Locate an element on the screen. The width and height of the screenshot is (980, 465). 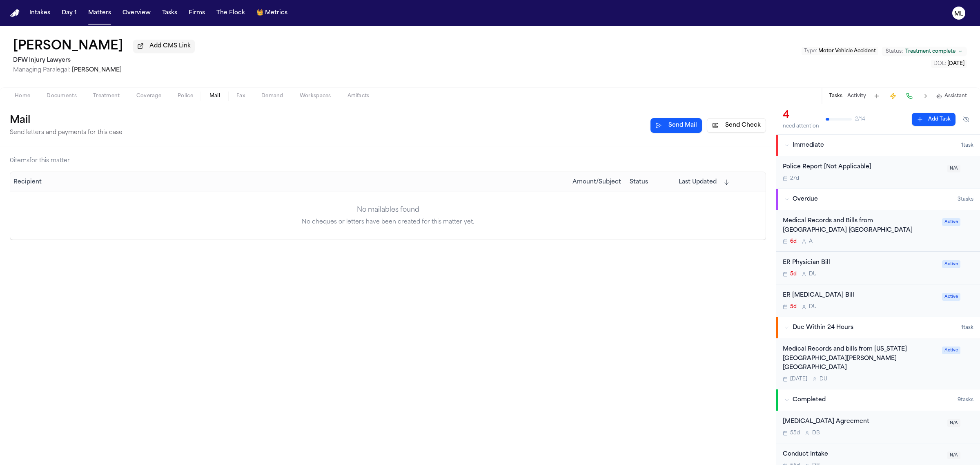
button: Send Mail is located at coordinates (676, 125).